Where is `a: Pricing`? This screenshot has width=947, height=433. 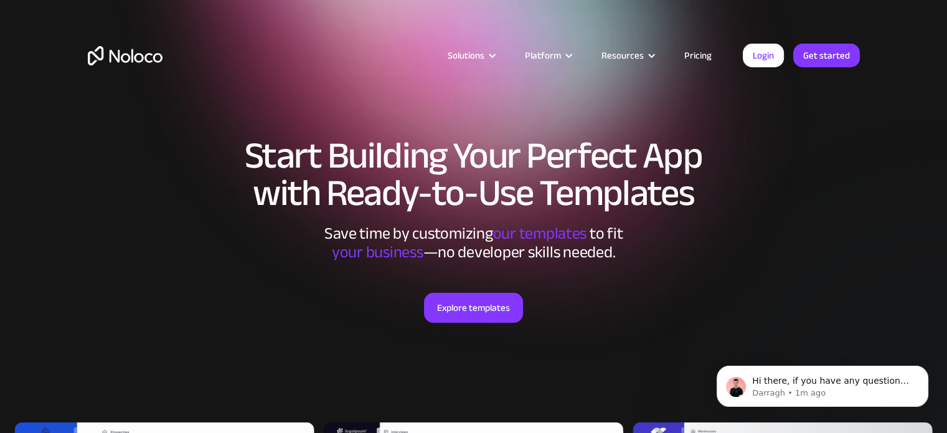
a: Pricing is located at coordinates (698, 55).